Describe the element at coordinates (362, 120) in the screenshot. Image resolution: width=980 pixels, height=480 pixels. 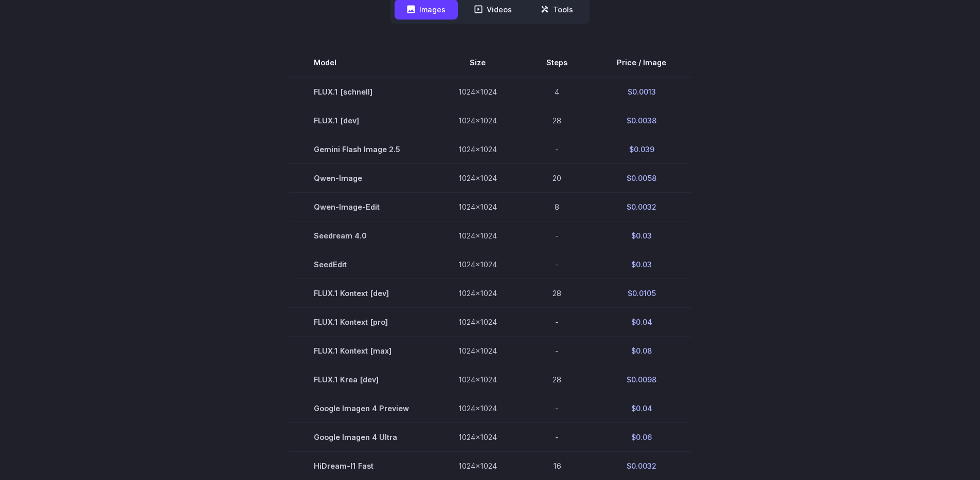
I see `td: FLUX.1 [dev]` at that location.